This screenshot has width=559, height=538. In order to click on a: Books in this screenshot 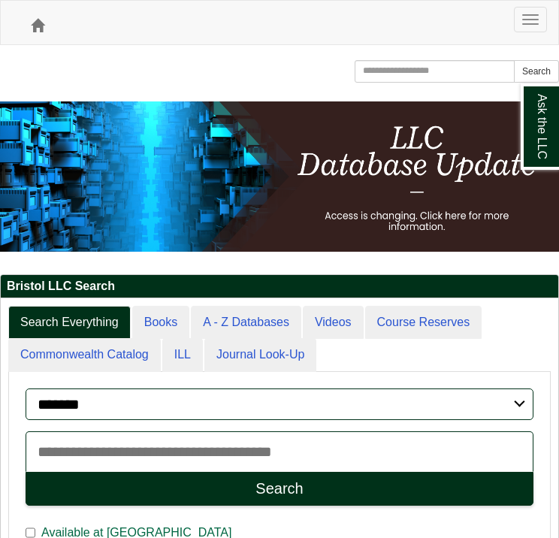, I will do `click(161, 322)`.